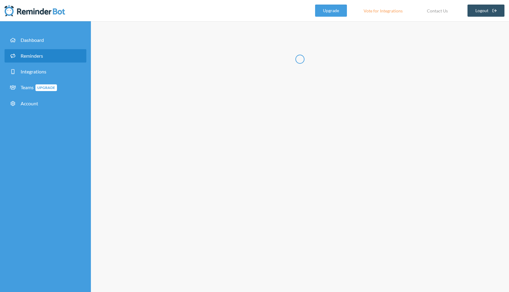 Image resolution: width=509 pixels, height=292 pixels. I want to click on a: Integrations, so click(45, 72).